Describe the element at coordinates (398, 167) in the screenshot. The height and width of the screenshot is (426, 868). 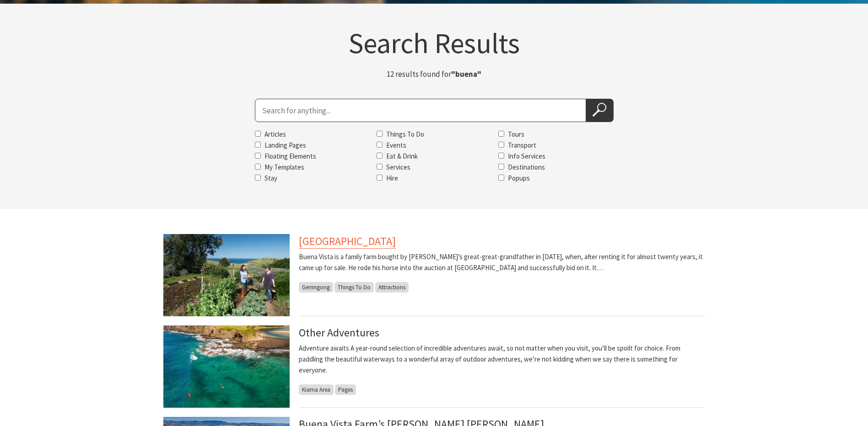
I see `label: Services` at that location.